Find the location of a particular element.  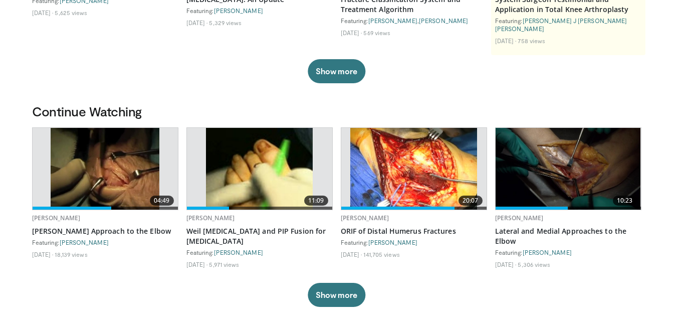

span: 10:23 is located at coordinates (625, 200).